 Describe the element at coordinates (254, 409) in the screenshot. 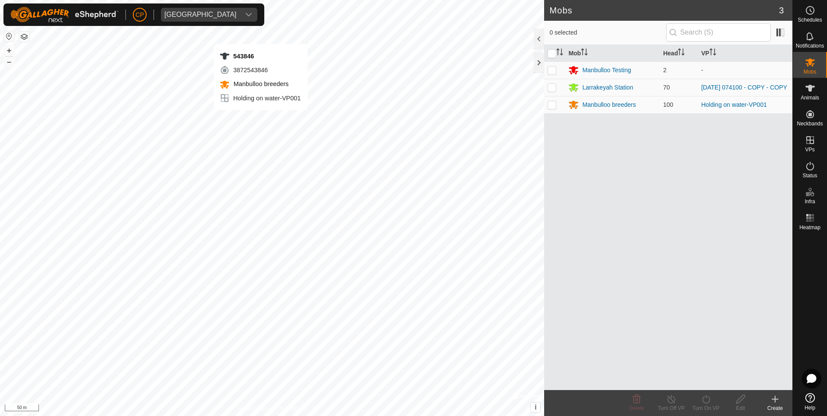

I see `a: Privacy Policy` at that location.